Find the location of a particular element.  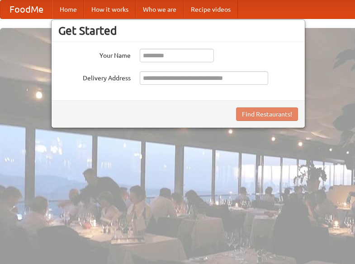

label: Delivery Address is located at coordinates (94, 77).